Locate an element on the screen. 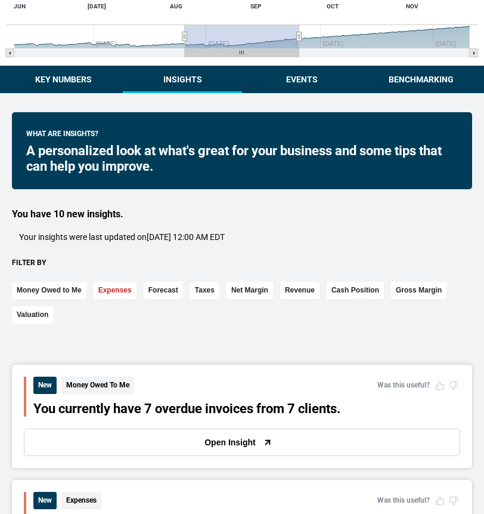  span: Money Owed To Me is located at coordinates (98, 385).